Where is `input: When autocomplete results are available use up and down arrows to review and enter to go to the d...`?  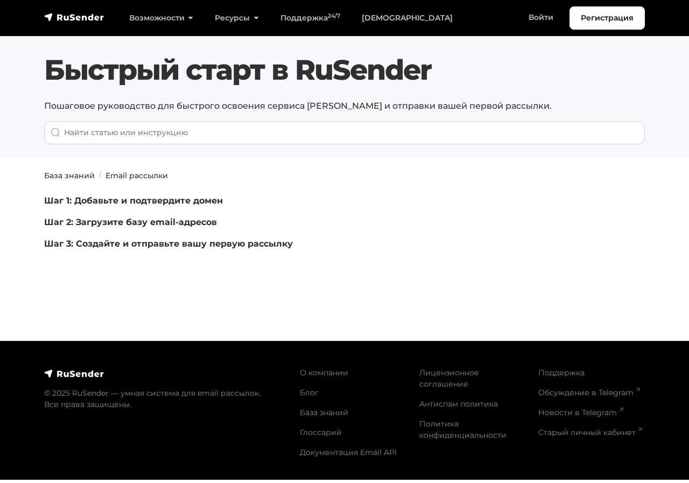 input: When autocomplete results are available use up and down arrows to review and enter to go to the d... is located at coordinates (344, 132).